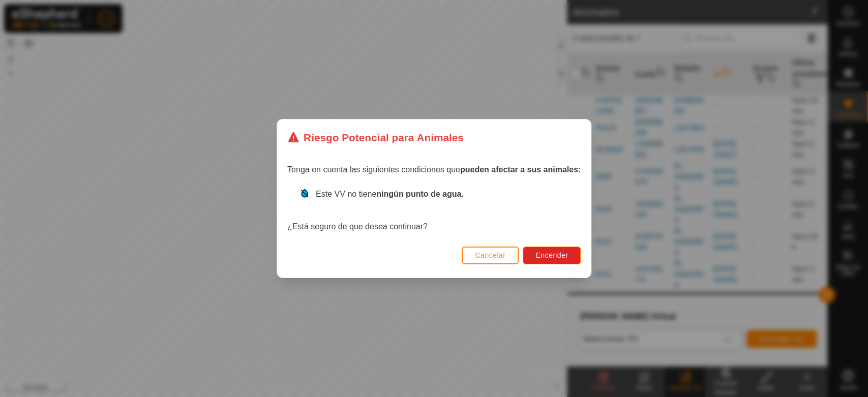  I want to click on span: Encender, so click(552, 255).